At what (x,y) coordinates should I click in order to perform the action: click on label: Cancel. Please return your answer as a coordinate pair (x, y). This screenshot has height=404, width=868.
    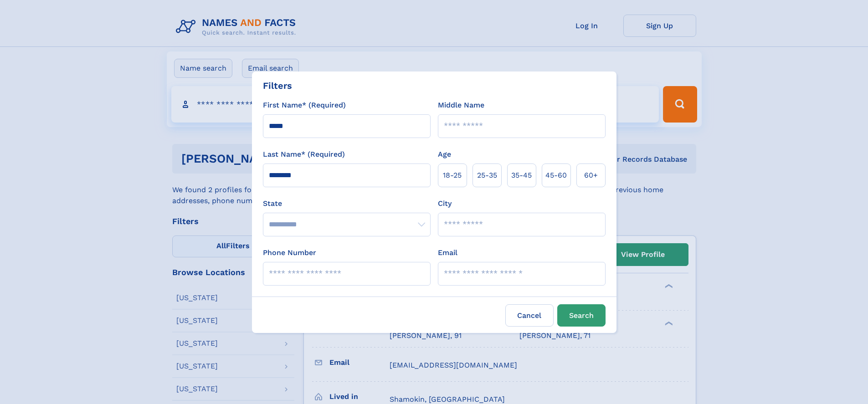
    Looking at the image, I should click on (529, 315).